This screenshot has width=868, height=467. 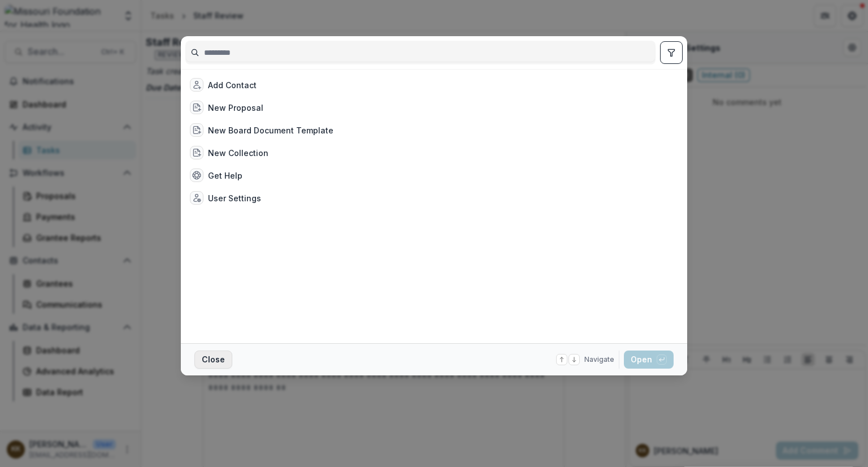 I want to click on button: Close, so click(x=213, y=359).